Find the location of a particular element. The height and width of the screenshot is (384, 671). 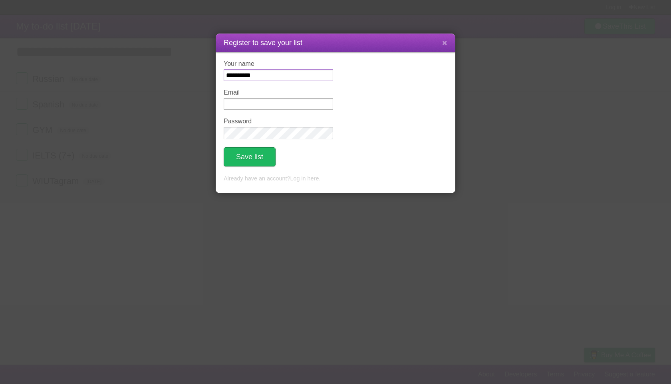

a: Log in here is located at coordinates (305, 179).